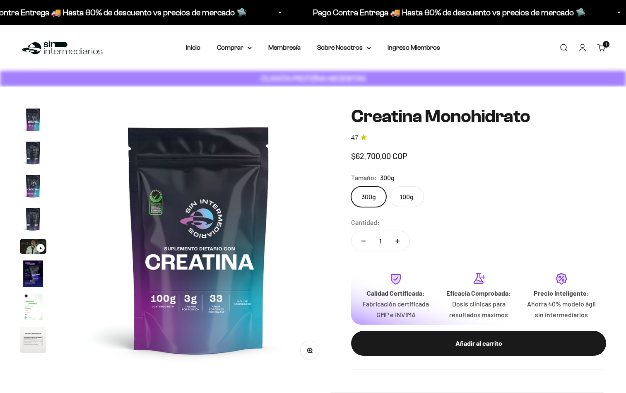  What do you see at coordinates (364, 241) in the screenshot?
I see `button: Reducir cantidad` at bounding box center [364, 241].